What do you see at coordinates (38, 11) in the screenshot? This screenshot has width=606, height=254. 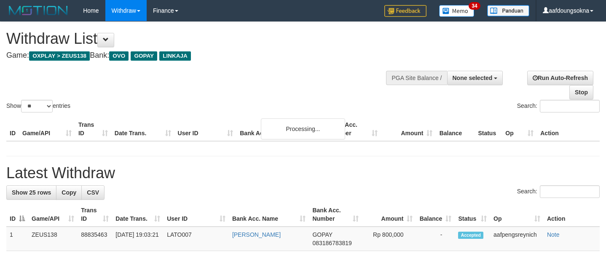 I see `img: MOTION_logo.png` at bounding box center [38, 11].